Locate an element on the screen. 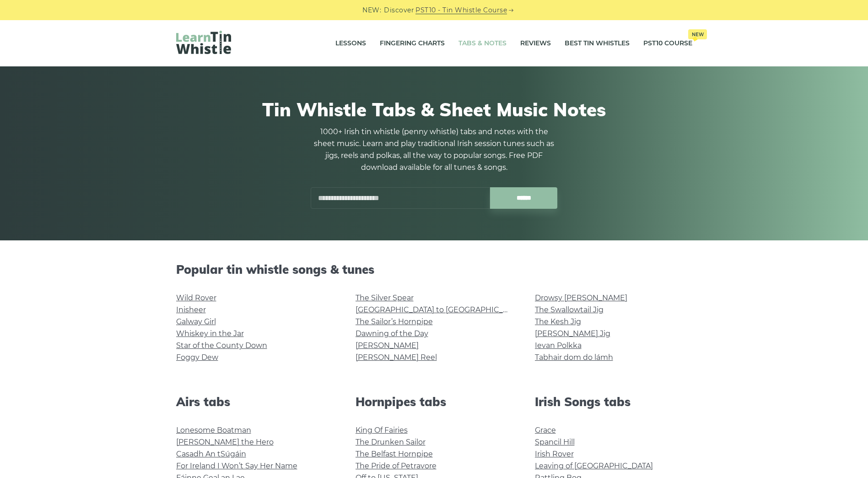 The width and height of the screenshot is (868, 478). a: PST10 CourseNew is located at coordinates (668, 44).